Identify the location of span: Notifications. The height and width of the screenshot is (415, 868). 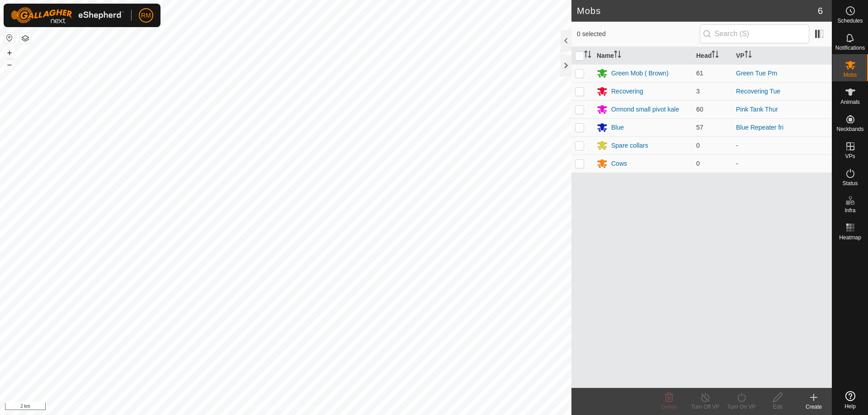
(850, 48).